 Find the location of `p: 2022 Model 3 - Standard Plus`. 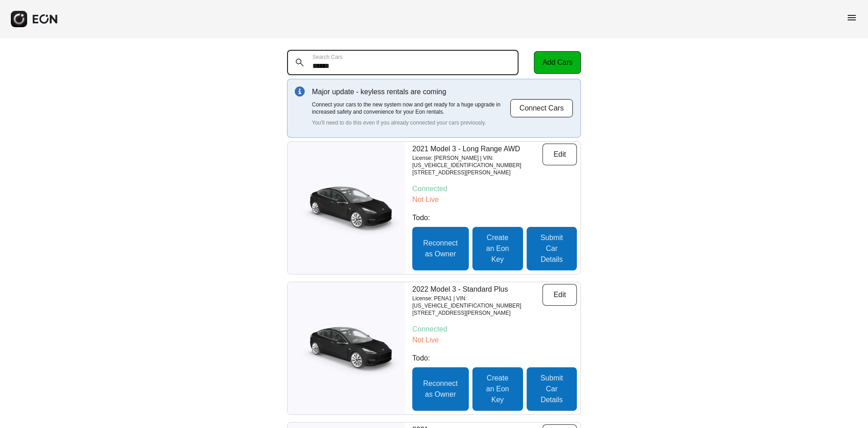

p: 2022 Model 3 - Standard Plus is located at coordinates (477, 289).